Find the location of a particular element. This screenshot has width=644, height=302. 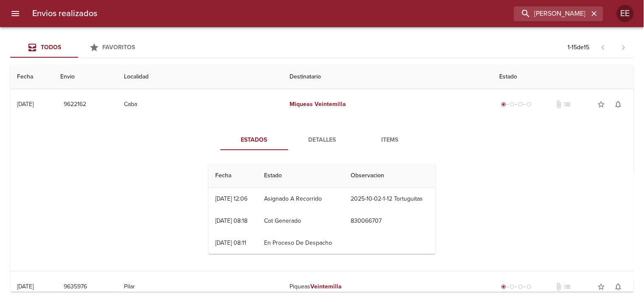

span: Favoritos is located at coordinates (119, 47).